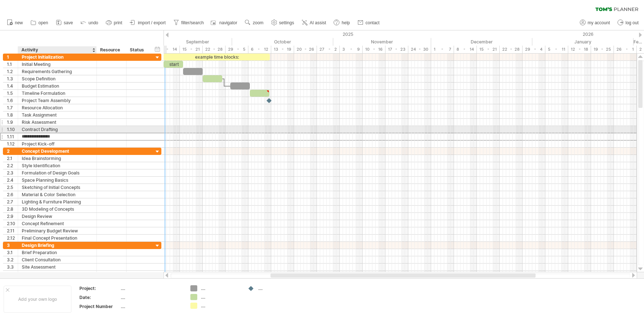  I want to click on div: 1.4, so click(13, 86).